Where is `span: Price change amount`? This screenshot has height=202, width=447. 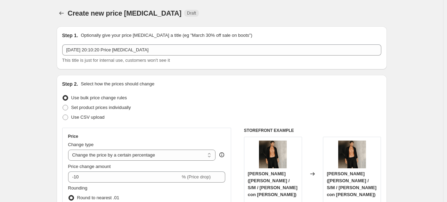 span: Price change amount is located at coordinates (89, 166).